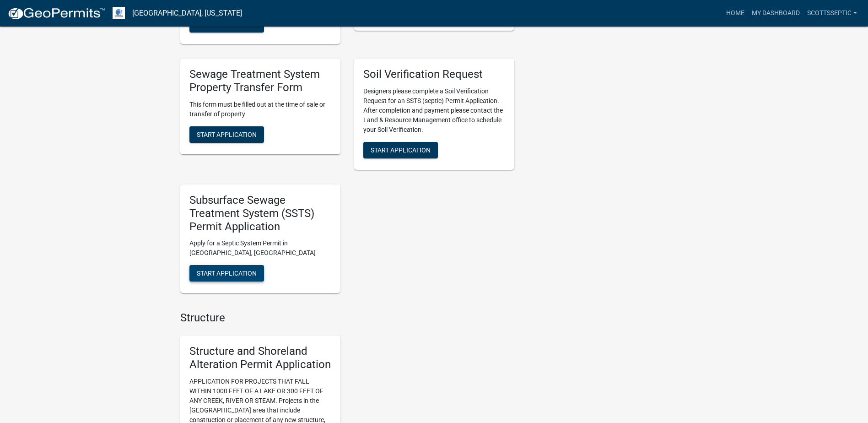 The width and height of the screenshot is (868, 423). Describe the element at coordinates (735, 13) in the screenshot. I see `a: Home` at that location.